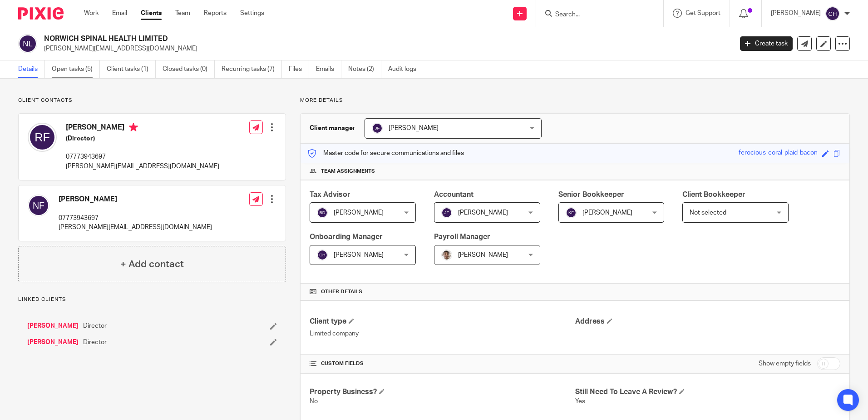  What do you see at coordinates (592, 194) in the screenshot?
I see `span: Senior Bookkeeper` at bounding box center [592, 194].